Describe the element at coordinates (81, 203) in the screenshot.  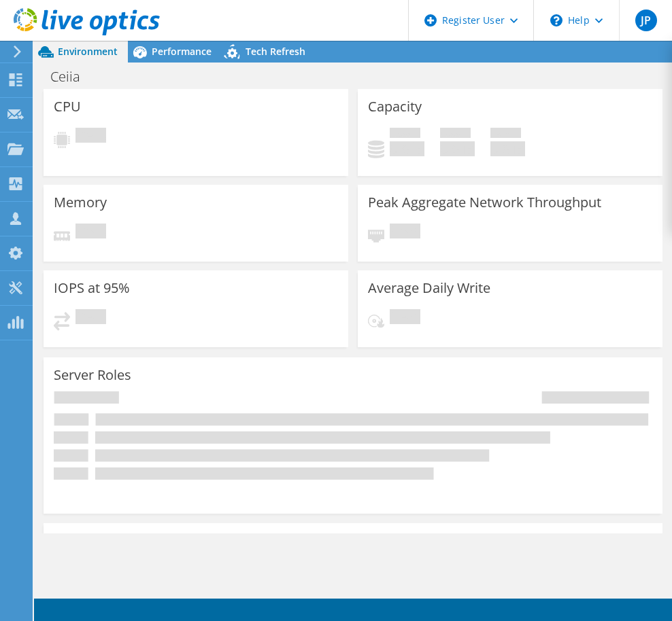
I see `h3: Memory` at that location.